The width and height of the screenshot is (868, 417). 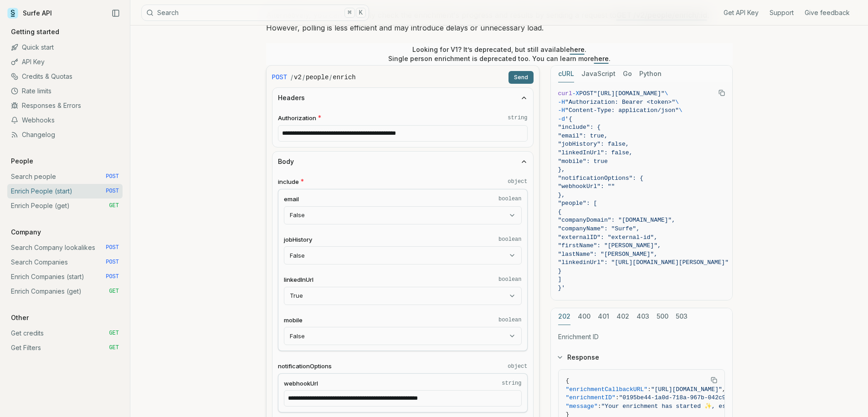 What do you see at coordinates (65, 277) in the screenshot?
I see `a: Enrich Companies (start) POST` at bounding box center [65, 277].